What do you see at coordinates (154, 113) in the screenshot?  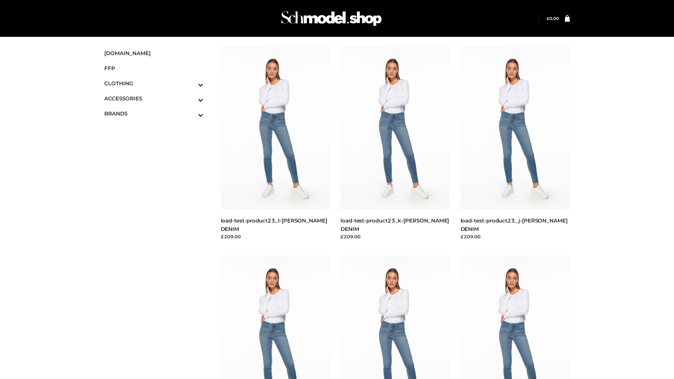 I see `span: BRANDS` at bounding box center [154, 113].